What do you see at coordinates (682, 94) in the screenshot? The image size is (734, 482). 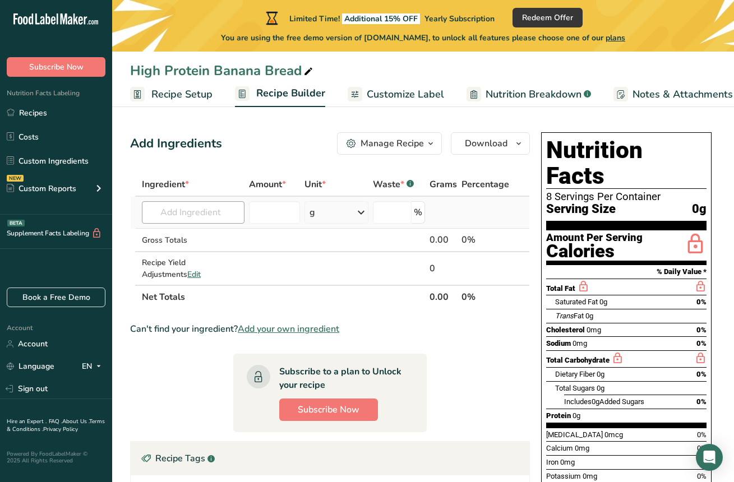 I see `span: Notes & Attachments` at bounding box center [682, 94].